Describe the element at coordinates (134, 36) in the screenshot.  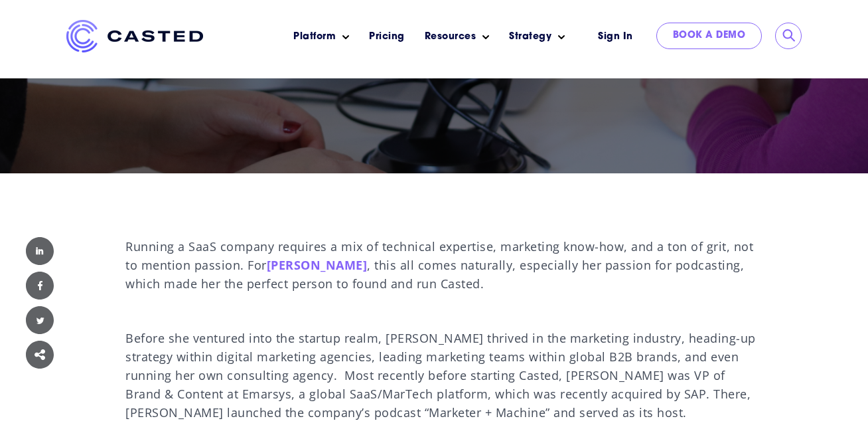
I see `img: Casted_Logo_Horizontal_FullColor_PUR_BLUE` at that location.